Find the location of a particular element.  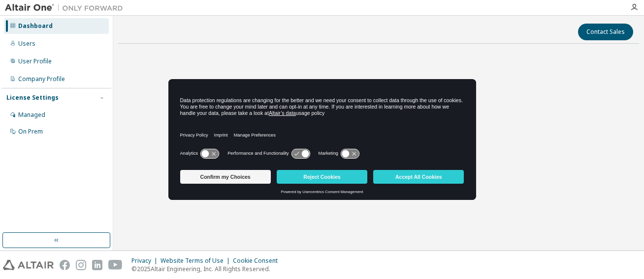

img: altair_logo.svg is located at coordinates (28, 264).